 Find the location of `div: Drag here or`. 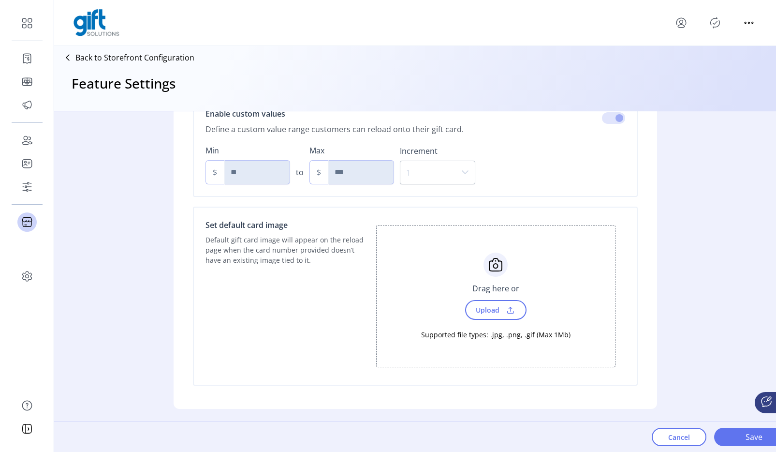

div: Drag here or is located at coordinates (496, 288).